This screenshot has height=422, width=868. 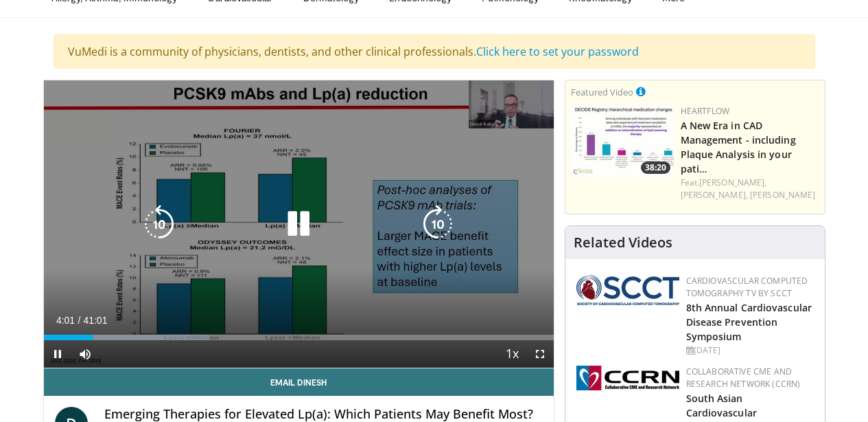 What do you see at coordinates (623, 141) in the screenshot?
I see `img: 738d0e2d-290f-4d89-8861-908fb8b721dc.150x105_q85_crop-smart_upscale.jpg` at bounding box center [623, 141].